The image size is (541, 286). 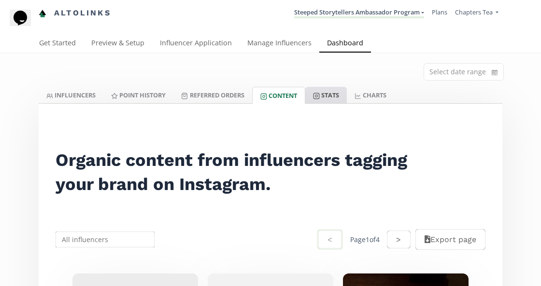 What do you see at coordinates (279, 44) in the screenshot?
I see `a: Manage Influencers` at bounding box center [279, 44].